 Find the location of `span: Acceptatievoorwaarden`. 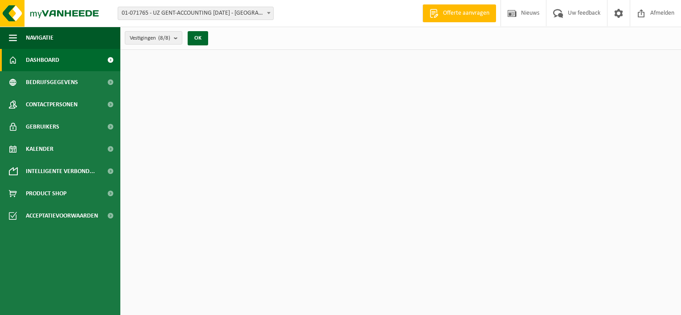

span: Acceptatievoorwaarden is located at coordinates (62, 216).